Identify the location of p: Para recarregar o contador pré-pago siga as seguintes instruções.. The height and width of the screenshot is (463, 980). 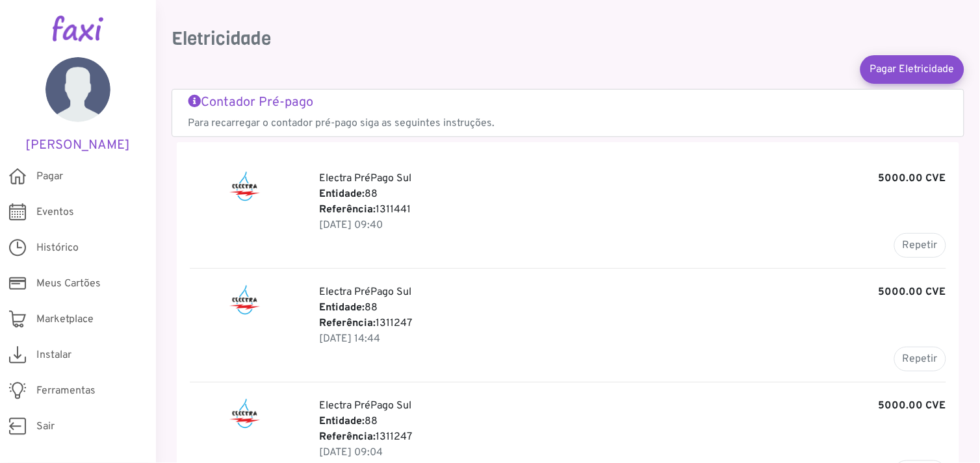
(568, 123).